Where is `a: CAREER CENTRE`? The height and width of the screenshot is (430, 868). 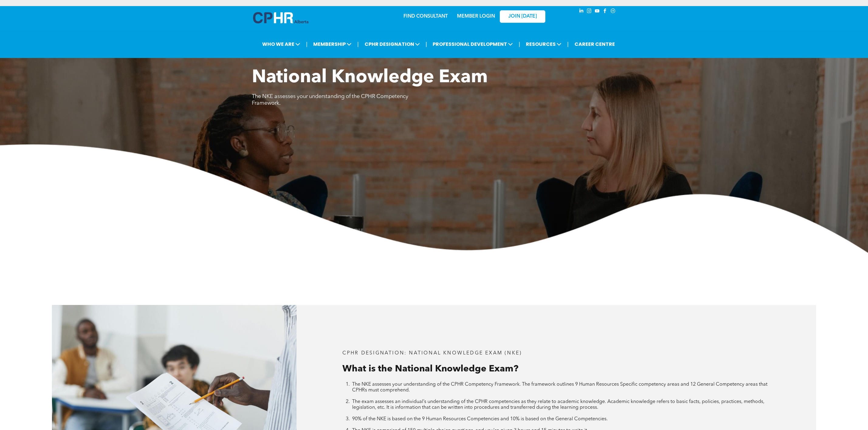 a: CAREER CENTRE is located at coordinates (594, 44).